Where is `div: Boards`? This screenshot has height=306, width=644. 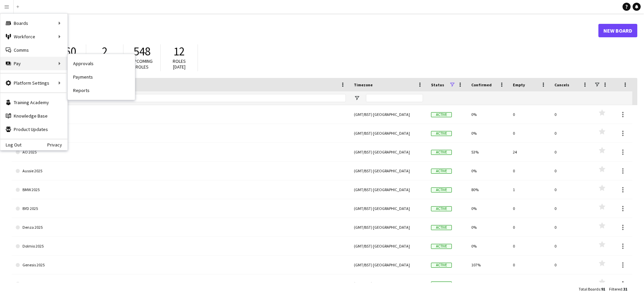 div: Boards is located at coordinates (34, 23).